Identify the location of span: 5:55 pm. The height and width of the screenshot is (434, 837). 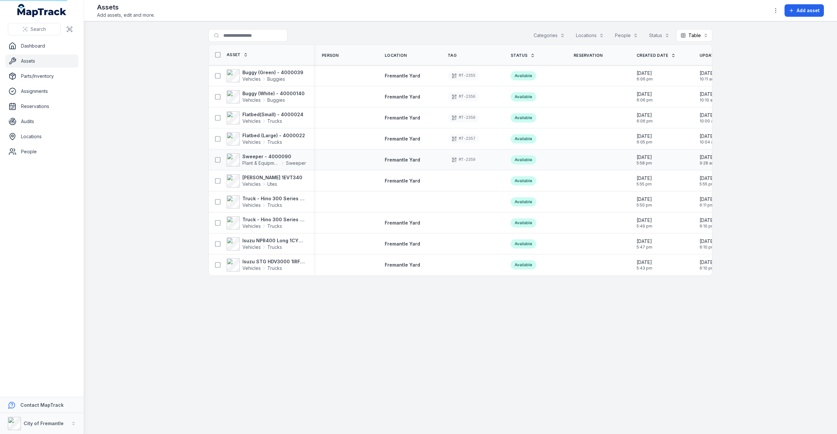
(707, 184).